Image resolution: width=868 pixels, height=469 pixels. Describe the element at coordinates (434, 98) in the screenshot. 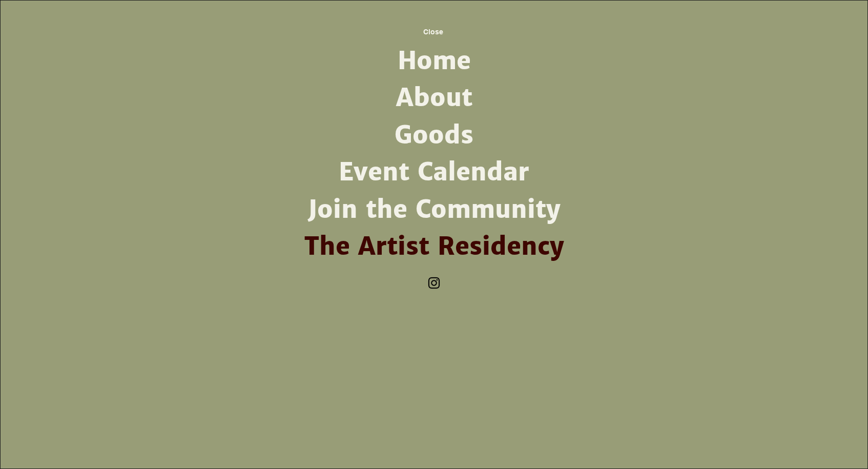

I see `a: About` at that location.